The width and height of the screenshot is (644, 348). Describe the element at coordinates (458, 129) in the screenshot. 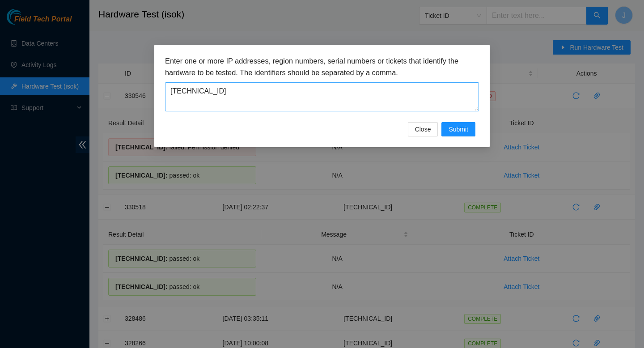

I see `span: Submit` at that location.